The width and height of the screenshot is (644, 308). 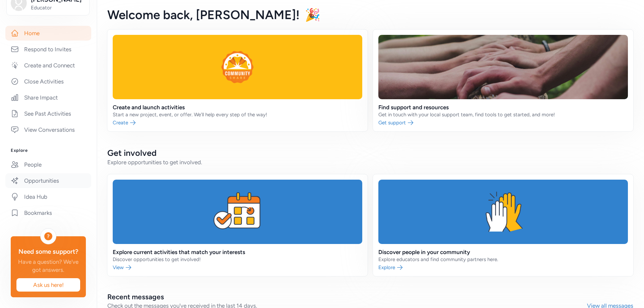 I want to click on h3: Explore, so click(x=48, y=150).